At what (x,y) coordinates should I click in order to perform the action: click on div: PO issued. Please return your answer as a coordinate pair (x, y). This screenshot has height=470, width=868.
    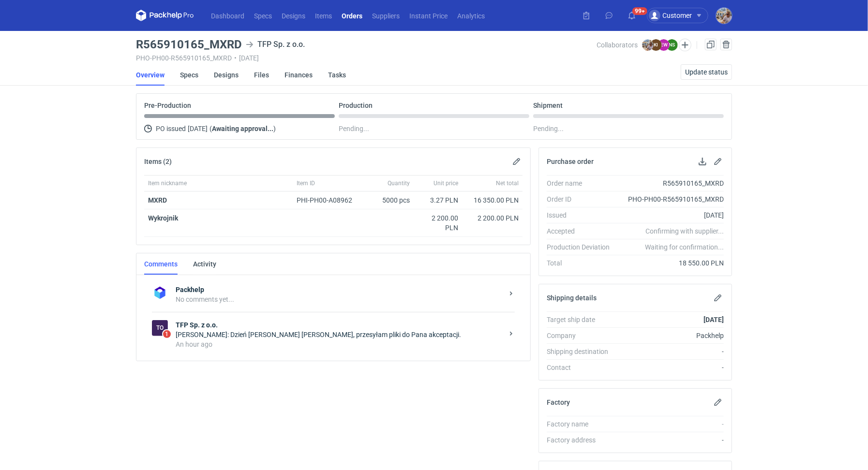
    Looking at the image, I should click on (239, 129).